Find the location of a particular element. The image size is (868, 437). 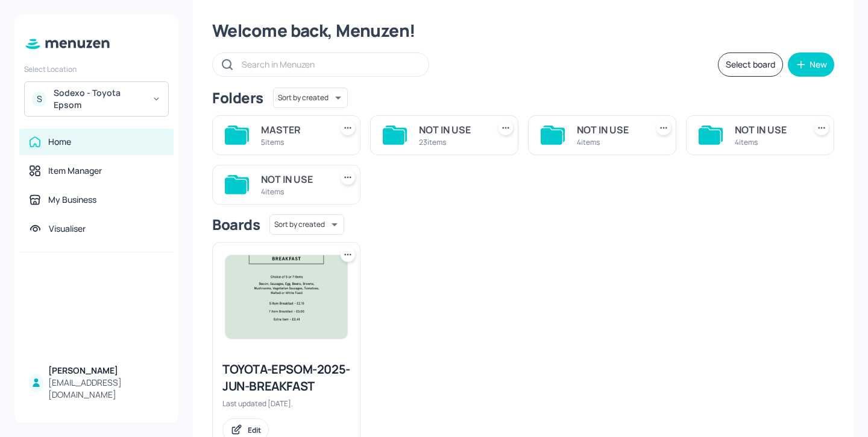

div: S is located at coordinates (39, 99).